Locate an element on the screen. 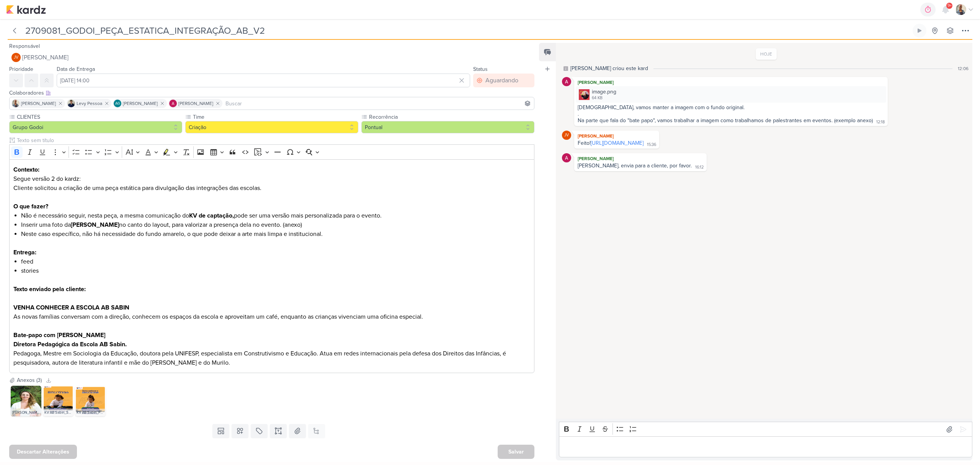  label: Recorrência is located at coordinates (451, 117).